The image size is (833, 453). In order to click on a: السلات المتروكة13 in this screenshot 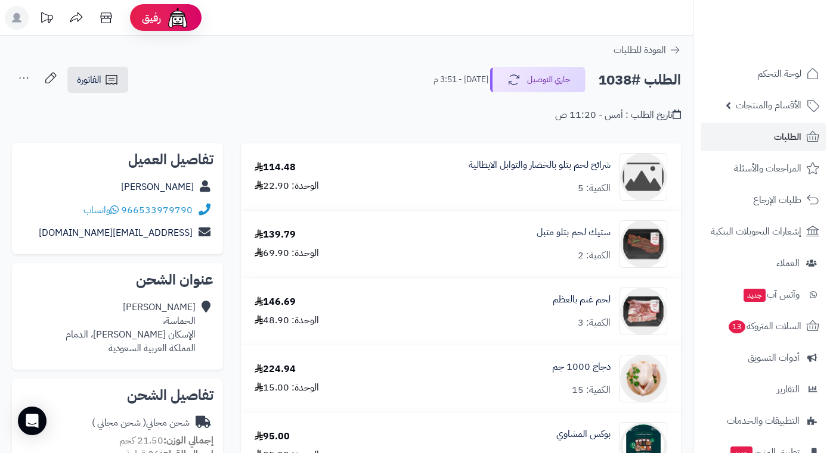, I will do `click(763, 327)`.